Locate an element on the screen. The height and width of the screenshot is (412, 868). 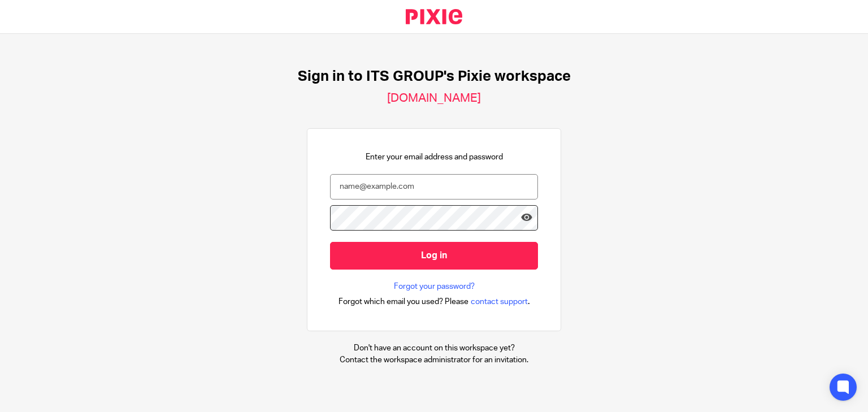
h1: Sign in to ITS GROUP's Pixie workspace is located at coordinates (434, 76).